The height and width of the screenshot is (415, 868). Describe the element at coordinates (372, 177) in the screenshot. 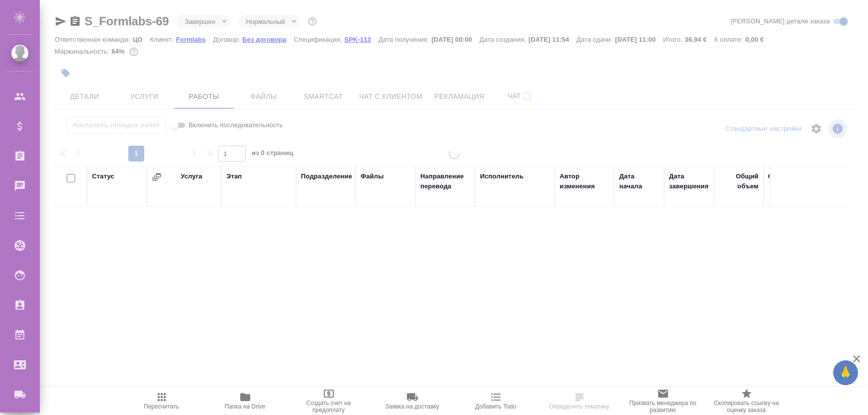

I see `div: Файлы` at that location.